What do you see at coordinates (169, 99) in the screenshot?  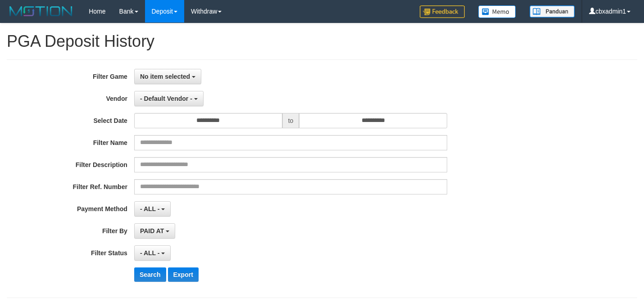 I see `button: - Default Vendor -` at bounding box center [169, 99].